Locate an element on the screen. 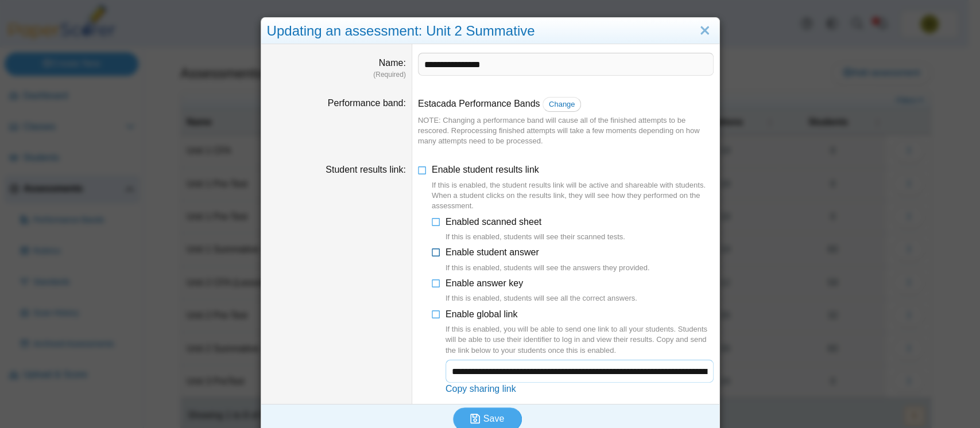 The height and width of the screenshot is (428, 980). span: Enable global link is located at coordinates (580, 332).